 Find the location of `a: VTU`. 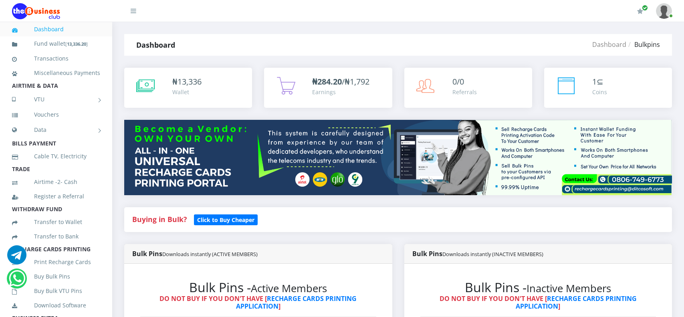

a: VTU is located at coordinates (56, 99).